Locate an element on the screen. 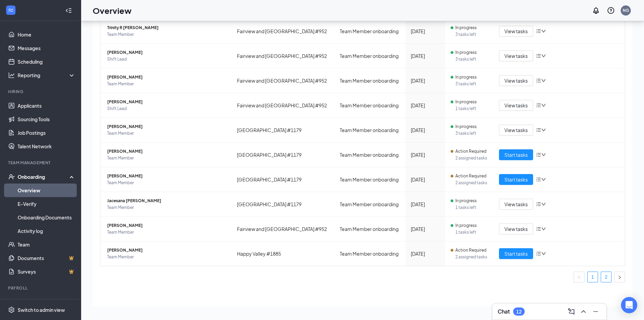 The height and width of the screenshot is (320, 644). a: Job Postings is located at coordinates (47, 133).